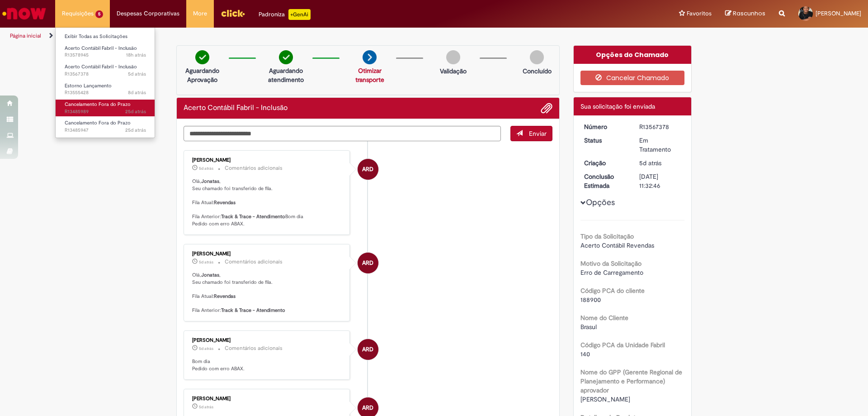 This screenshot has width=868, height=416. Describe the element at coordinates (660, 126) in the screenshot. I see `div: R13567378` at that location.